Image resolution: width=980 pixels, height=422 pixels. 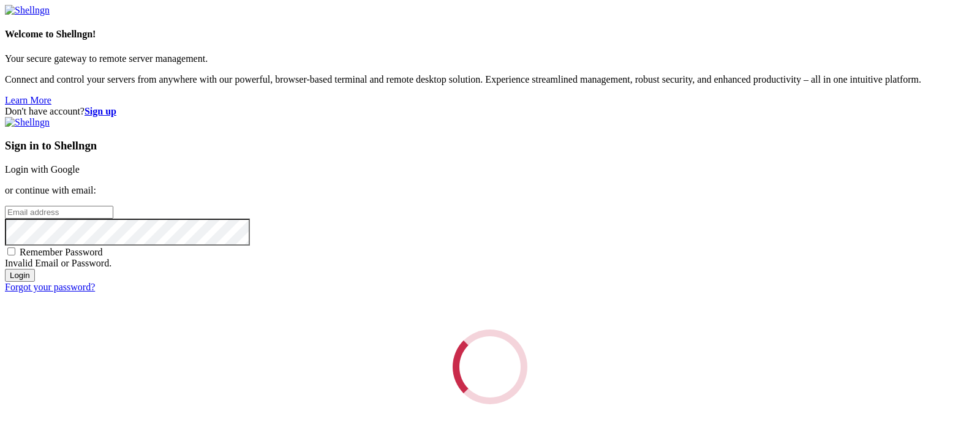 What do you see at coordinates (100, 111) in the screenshot?
I see `strong: Sign up` at bounding box center [100, 111].